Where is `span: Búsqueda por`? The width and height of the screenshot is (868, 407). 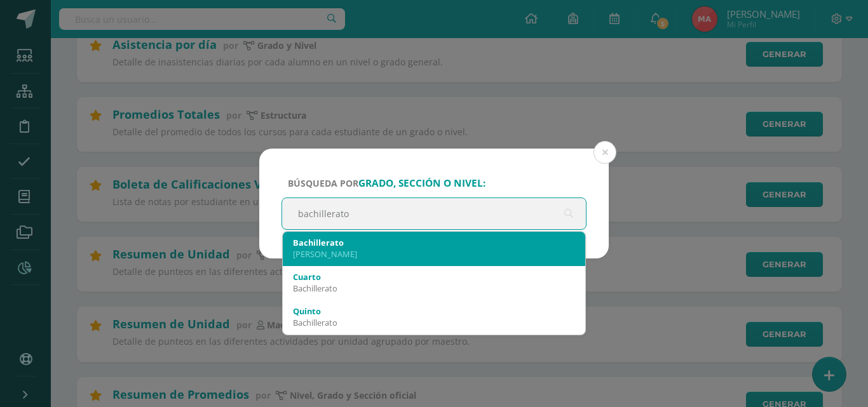 span: Búsqueda por is located at coordinates (386, 183).